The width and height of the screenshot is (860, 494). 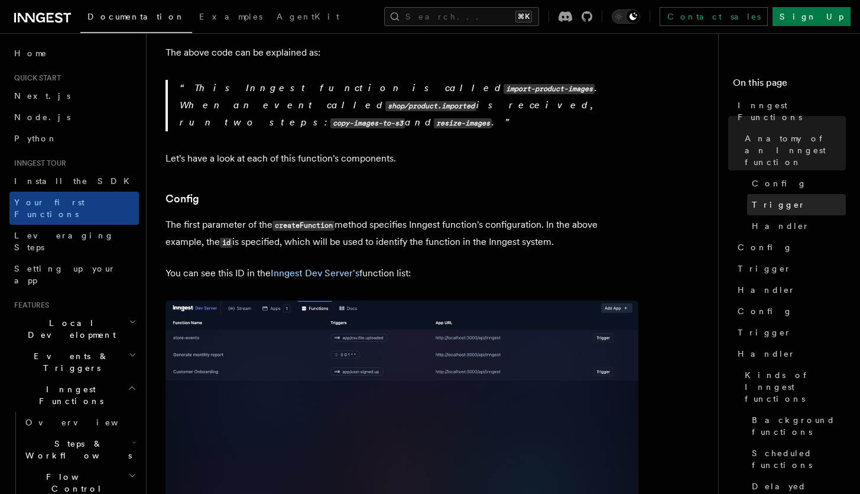 I want to click on p: The above code can be explained as:, so click(x=402, y=53).